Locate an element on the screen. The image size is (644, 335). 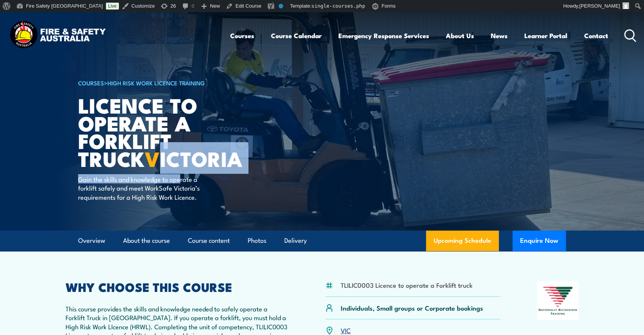
a: Photos is located at coordinates (257, 240).